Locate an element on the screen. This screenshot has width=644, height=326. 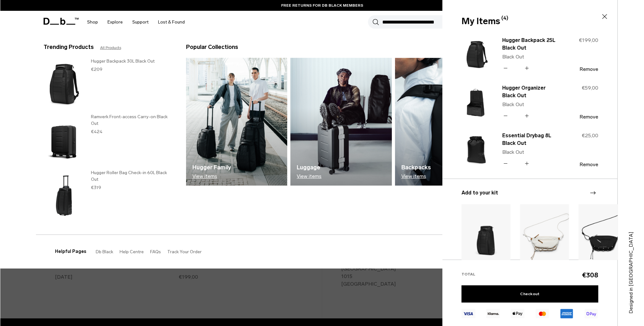
span: €319 is located at coordinates (96, 187).